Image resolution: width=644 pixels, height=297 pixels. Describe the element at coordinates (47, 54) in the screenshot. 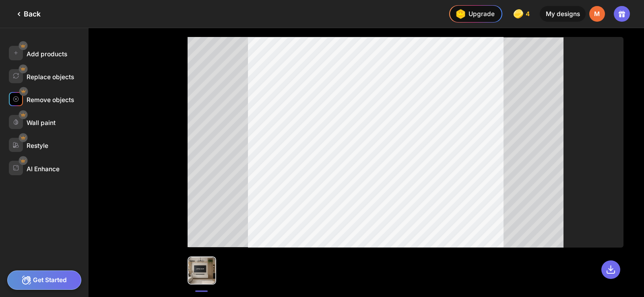

I see `div: Add products` at that location.